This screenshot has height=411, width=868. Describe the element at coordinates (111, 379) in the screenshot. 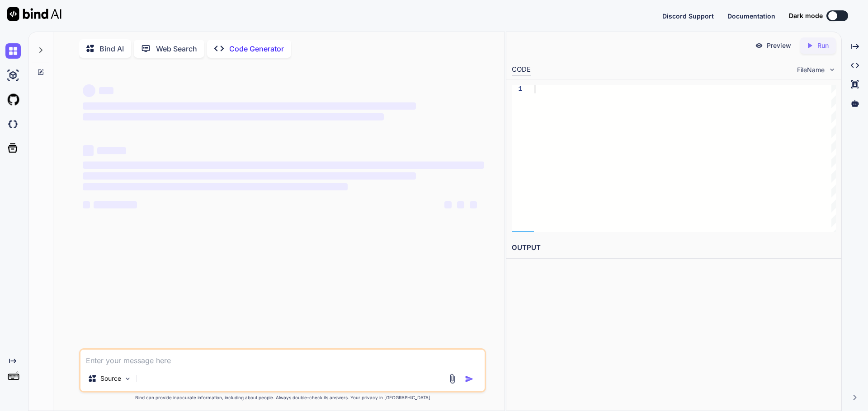

I see `p: Source` at that location.